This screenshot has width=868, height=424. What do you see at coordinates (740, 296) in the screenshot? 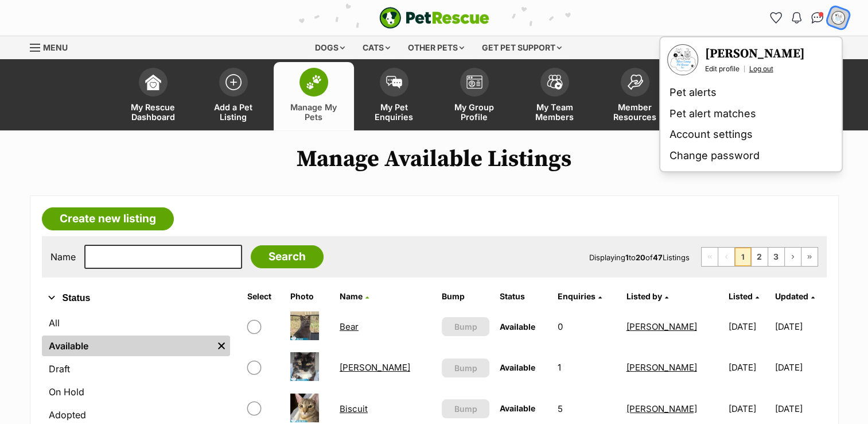
I see `span: Listed` at bounding box center [740, 296].